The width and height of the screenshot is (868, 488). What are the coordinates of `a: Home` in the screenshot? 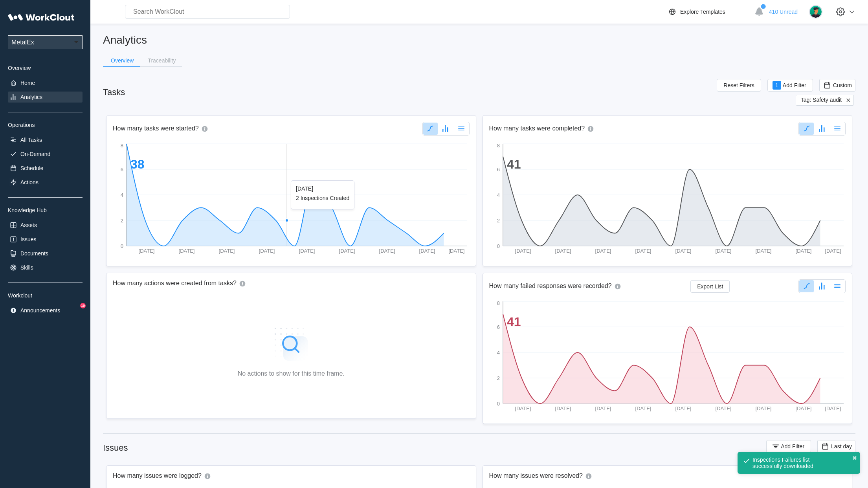 It's located at (45, 83).